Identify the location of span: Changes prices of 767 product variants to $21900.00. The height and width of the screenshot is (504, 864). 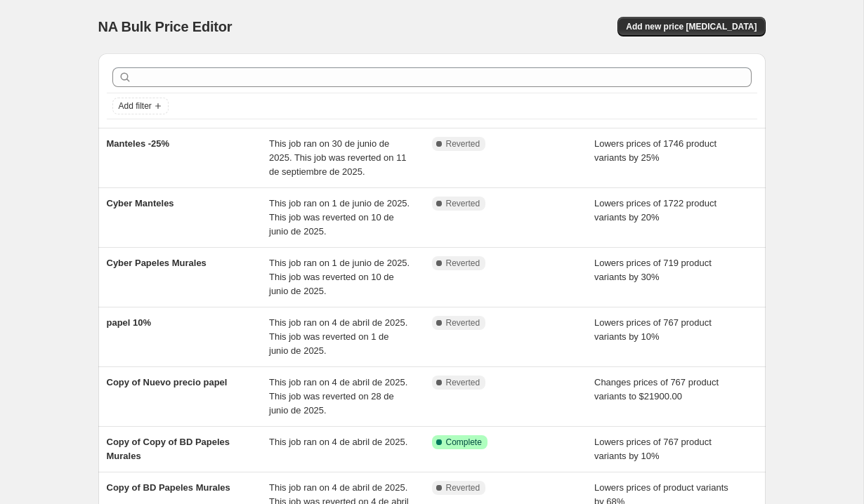
(656, 389).